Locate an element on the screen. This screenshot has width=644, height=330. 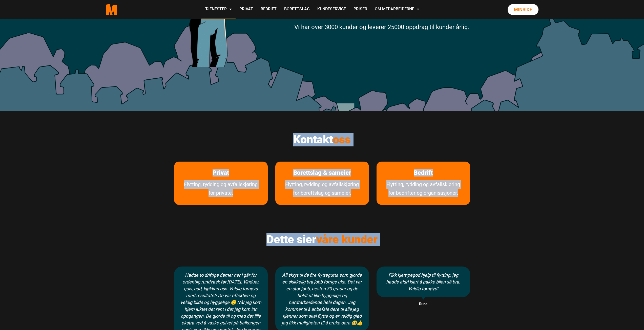
a: Kundeservice is located at coordinates (332, 9).